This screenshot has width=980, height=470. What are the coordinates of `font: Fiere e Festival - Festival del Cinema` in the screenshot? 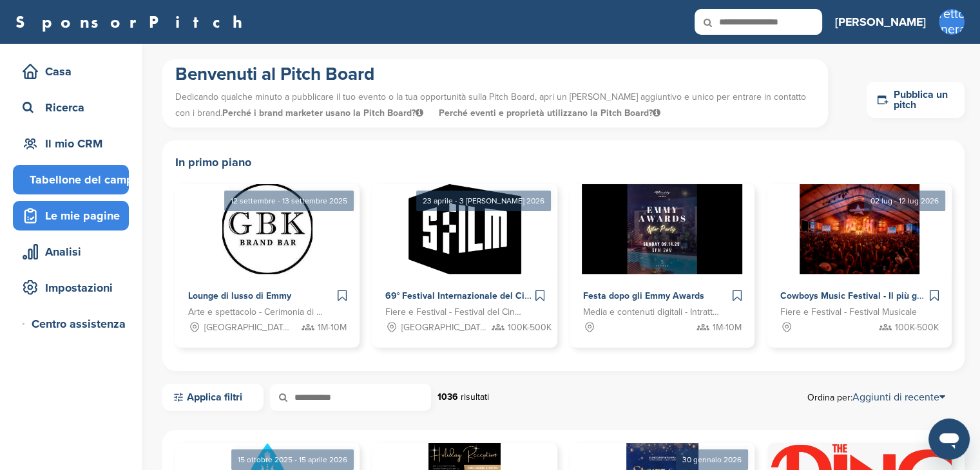 It's located at (458, 312).